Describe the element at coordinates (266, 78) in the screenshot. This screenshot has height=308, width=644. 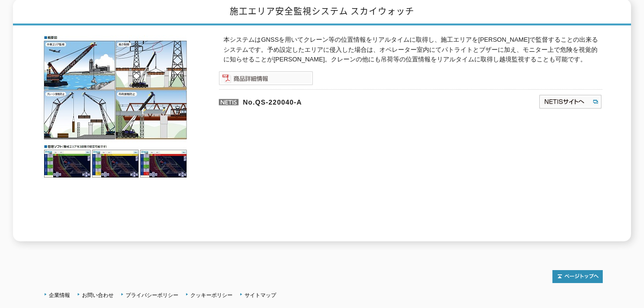
I see `img: 商品詳細情報システム` at that location.